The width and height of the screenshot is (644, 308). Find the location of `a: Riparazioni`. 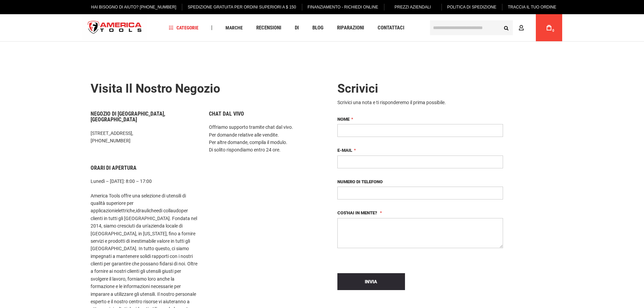

a: Riparazioni is located at coordinates (351, 27).